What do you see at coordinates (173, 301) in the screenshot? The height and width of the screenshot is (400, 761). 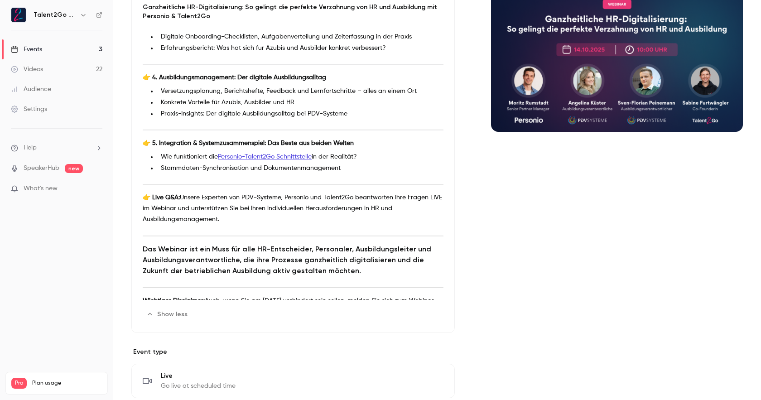 I see `strong: Wichtiger Disclaimer:` at bounding box center [173, 301].